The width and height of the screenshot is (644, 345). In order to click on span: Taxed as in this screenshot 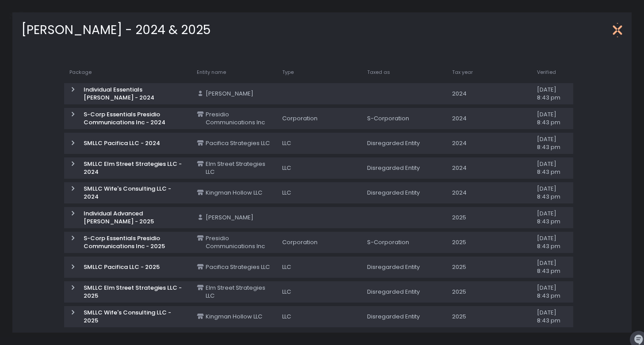, I will do `click(379, 72)`.